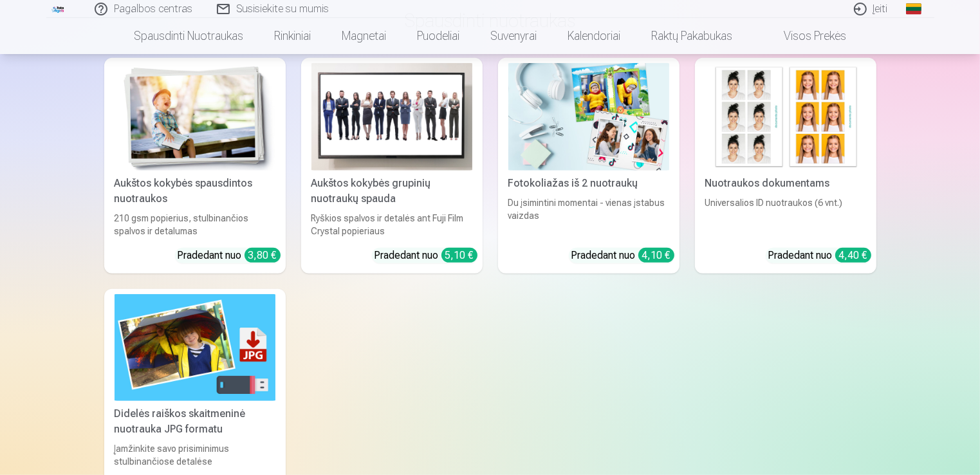 The height and width of the screenshot is (475, 980). I want to click on div: Du įsimintini momentai - vienas įstabus vaizdas, so click(589, 217).